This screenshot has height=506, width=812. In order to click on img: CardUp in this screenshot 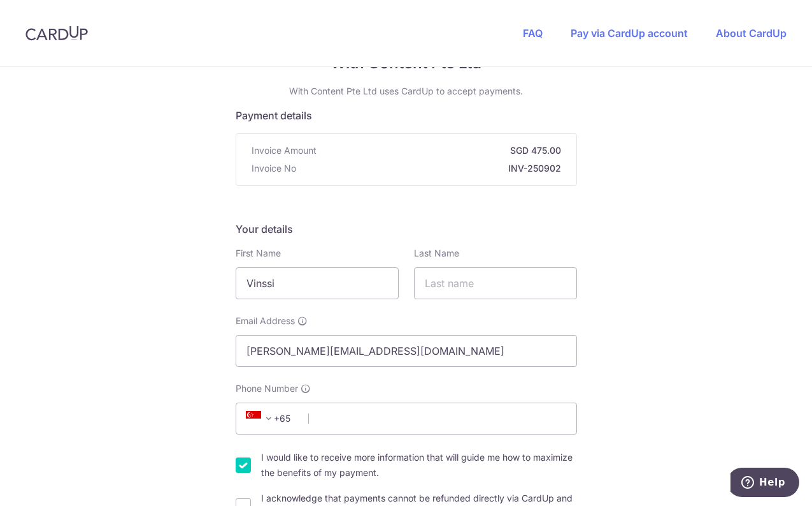, I will do `click(56, 33)`.